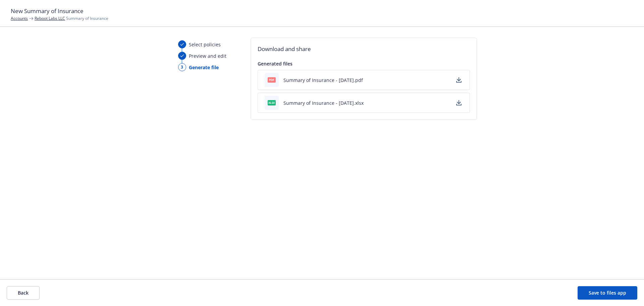 The width and height of the screenshot is (644, 306). I want to click on span: Generate file, so click(204, 67).